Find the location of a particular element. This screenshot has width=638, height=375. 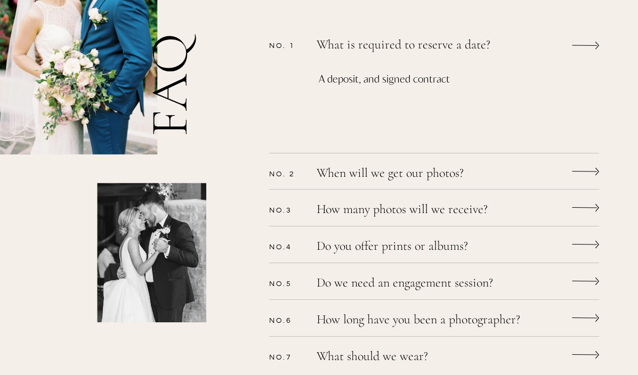

p: No.4 is located at coordinates (286, 247).